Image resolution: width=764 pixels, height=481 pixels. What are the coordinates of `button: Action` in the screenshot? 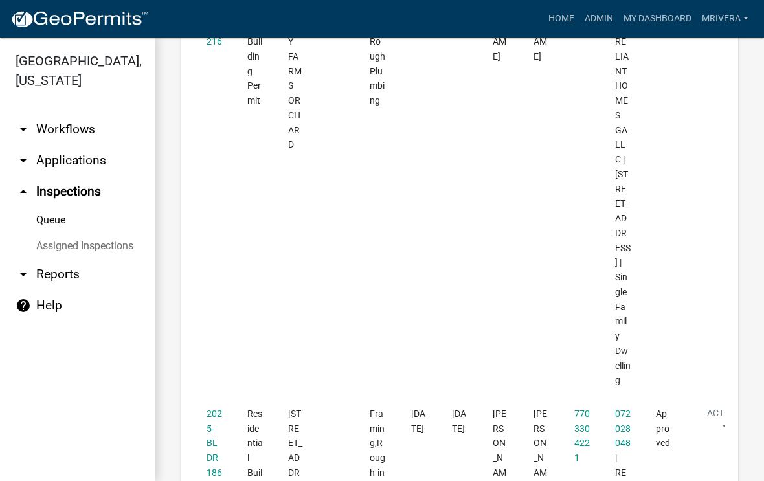 It's located at (723, 423).